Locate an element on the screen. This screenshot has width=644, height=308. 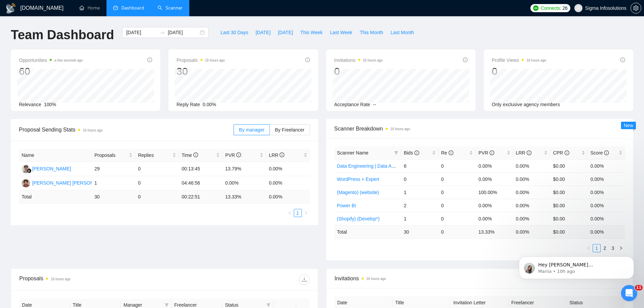
td: 0.00 % is located at coordinates (607, 232).